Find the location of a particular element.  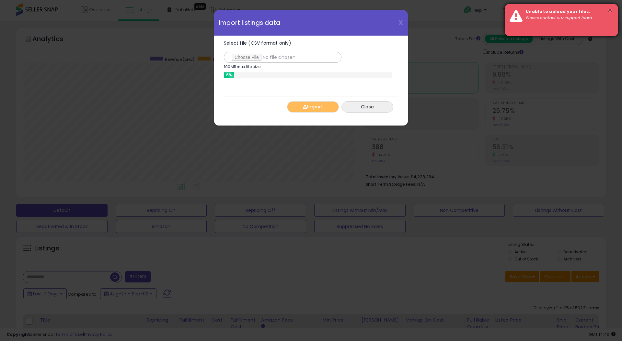

p: 100MB max file size is located at coordinates (242, 67).